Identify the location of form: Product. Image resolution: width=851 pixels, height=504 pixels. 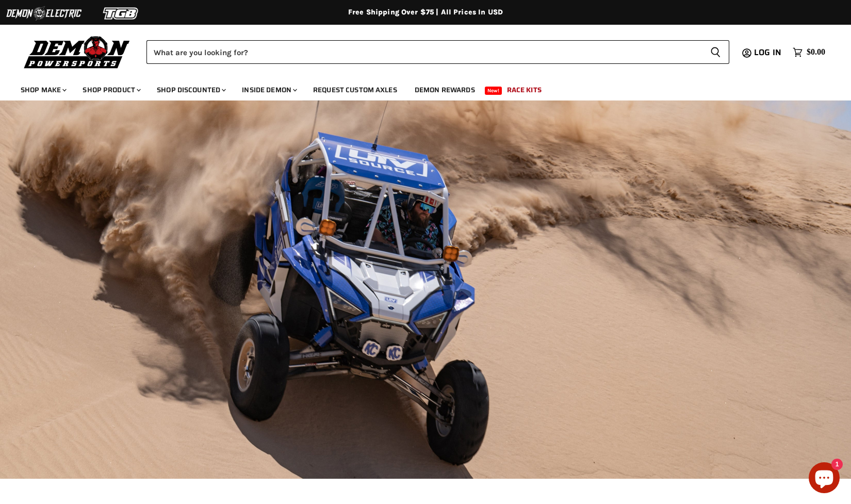
(438, 52).